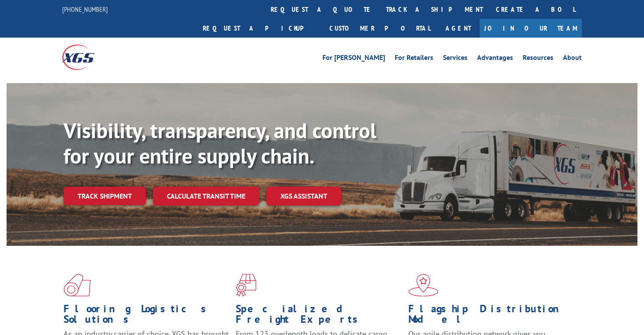 The height and width of the screenshot is (335, 644). What do you see at coordinates (77, 285) in the screenshot?
I see `img: xgs-icon-total-supply-chain-intelligence-red` at bounding box center [77, 285].